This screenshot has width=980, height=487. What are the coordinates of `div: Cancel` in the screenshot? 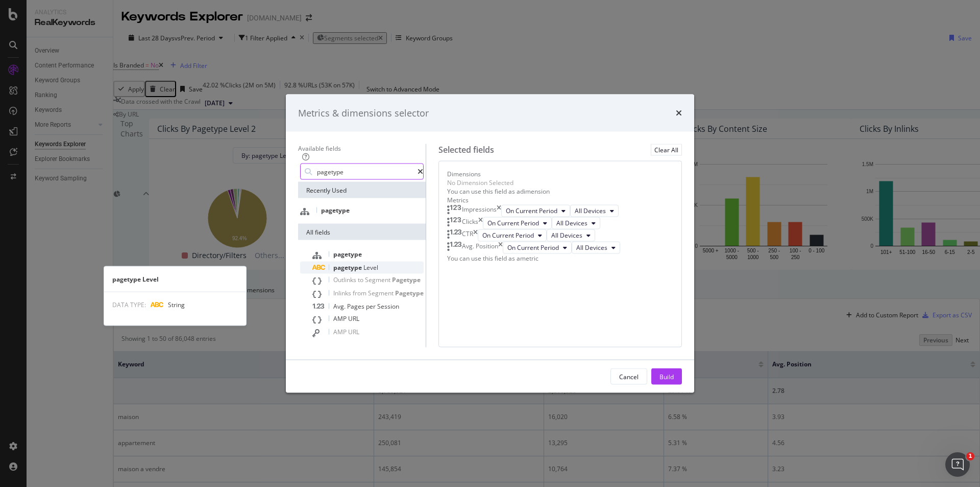 It's located at (629, 376).